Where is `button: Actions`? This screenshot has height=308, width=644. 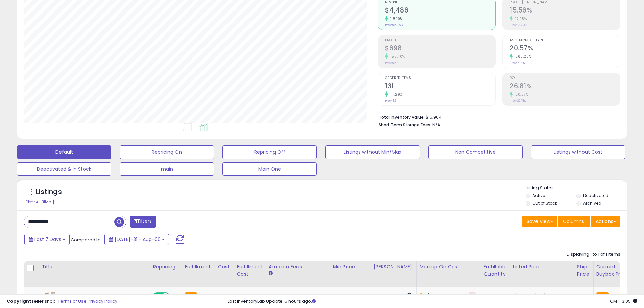
button: Actions is located at coordinates (606, 221).